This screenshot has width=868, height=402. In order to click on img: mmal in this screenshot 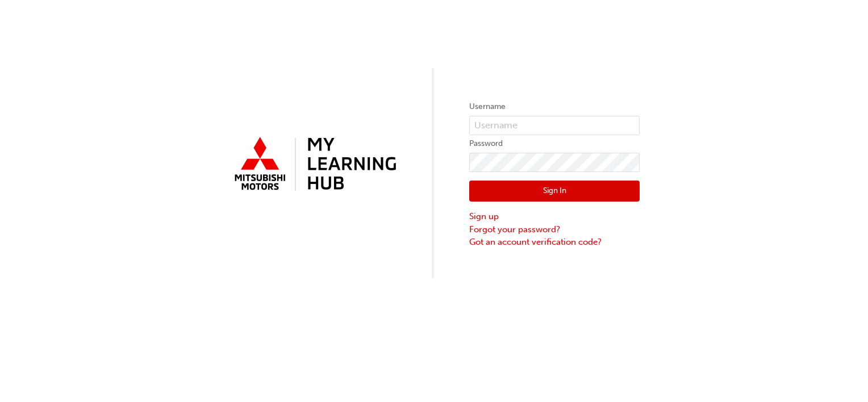, I will do `click(313, 165)`.